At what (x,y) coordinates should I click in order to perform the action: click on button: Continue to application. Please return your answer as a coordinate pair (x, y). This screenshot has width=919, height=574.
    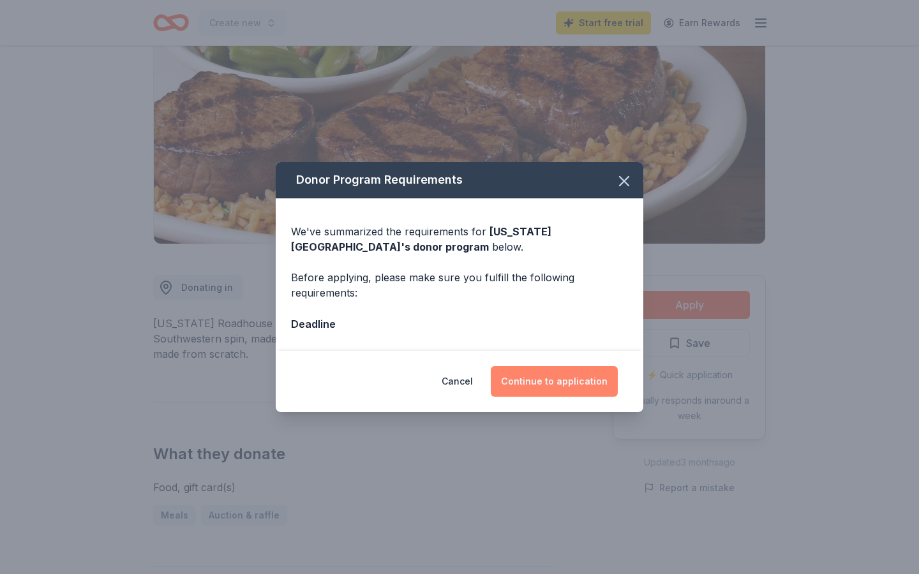
    Looking at the image, I should click on (554, 382).